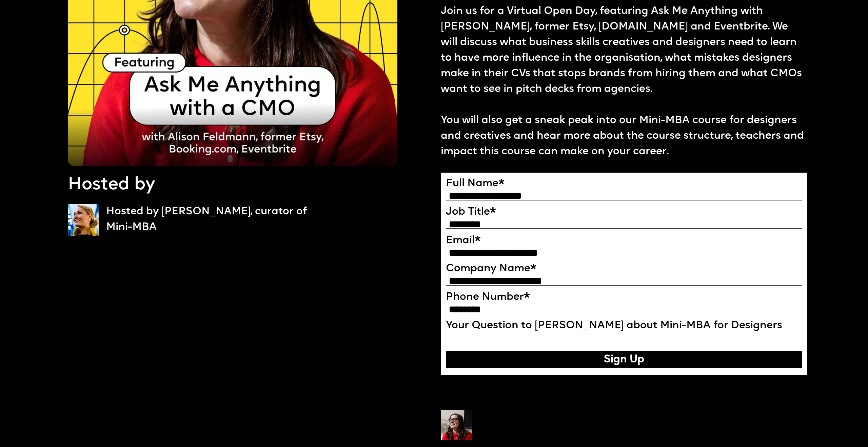 This screenshot has height=447, width=868. I want to click on label: Email, so click(624, 241).